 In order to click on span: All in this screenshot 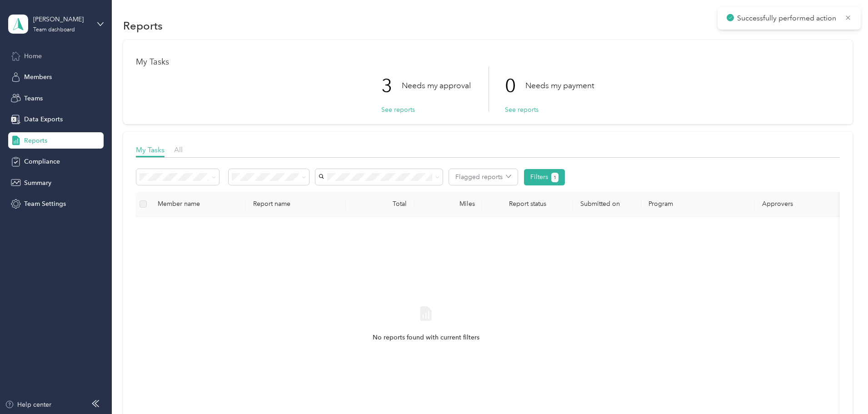, I will do `click(178, 150)`.